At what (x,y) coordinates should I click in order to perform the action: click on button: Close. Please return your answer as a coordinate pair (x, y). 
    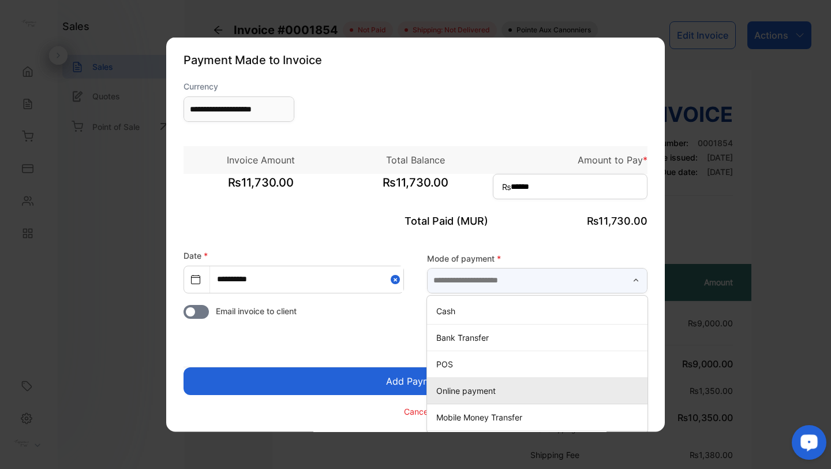
    Looking at the image, I should click on (397, 279).